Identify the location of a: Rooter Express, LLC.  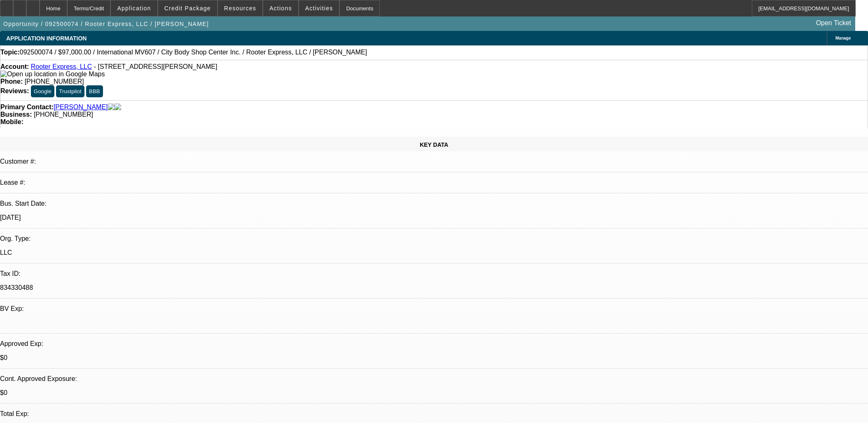
(62, 66).